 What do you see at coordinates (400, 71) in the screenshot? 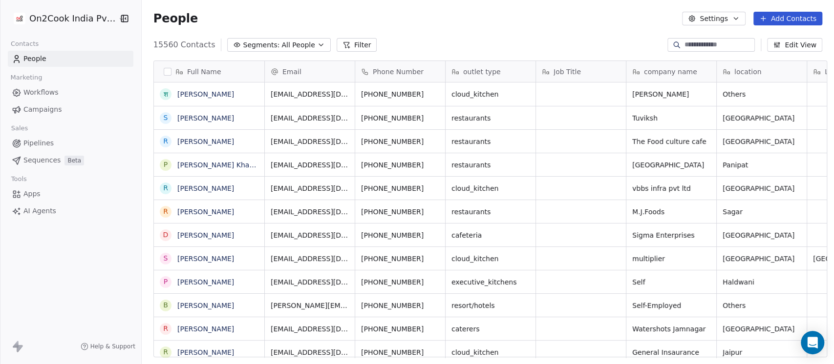
I see `div: Phone Number` at bounding box center [400, 71].